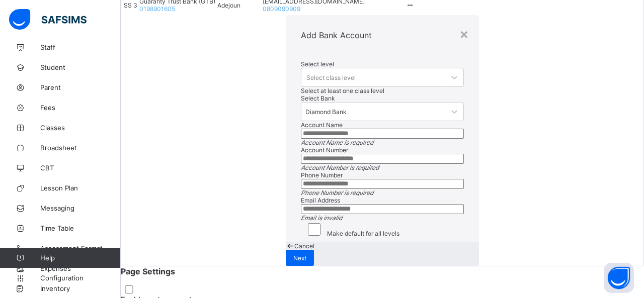  I want to click on span: Help, so click(80, 258).